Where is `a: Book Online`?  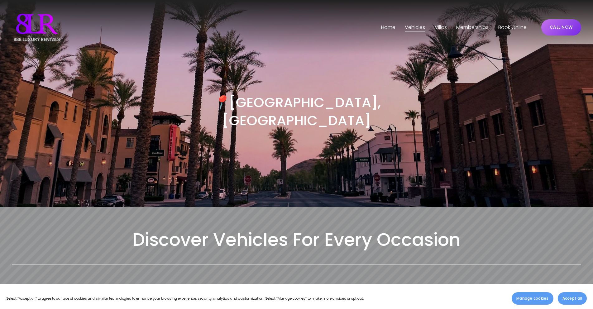 a: Book Online is located at coordinates (513, 27).